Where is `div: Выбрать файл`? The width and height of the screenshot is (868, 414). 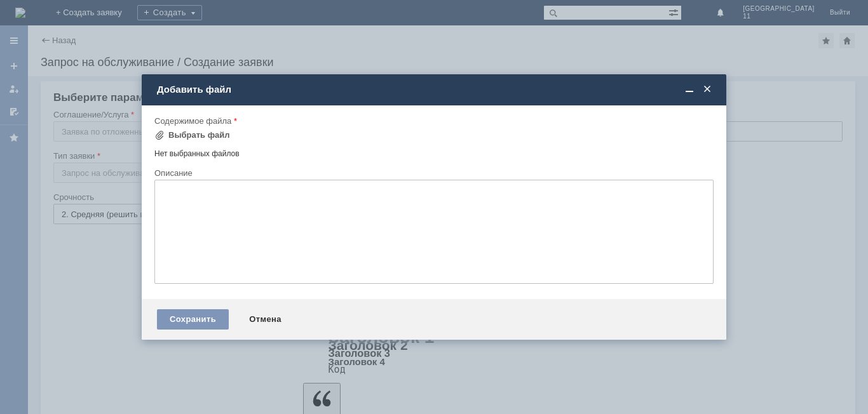 div: Выбрать файл is located at coordinates (199, 135).